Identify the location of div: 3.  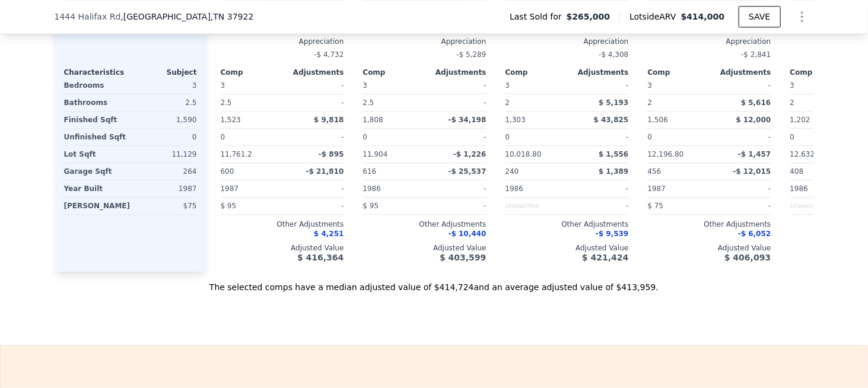
(165, 86).